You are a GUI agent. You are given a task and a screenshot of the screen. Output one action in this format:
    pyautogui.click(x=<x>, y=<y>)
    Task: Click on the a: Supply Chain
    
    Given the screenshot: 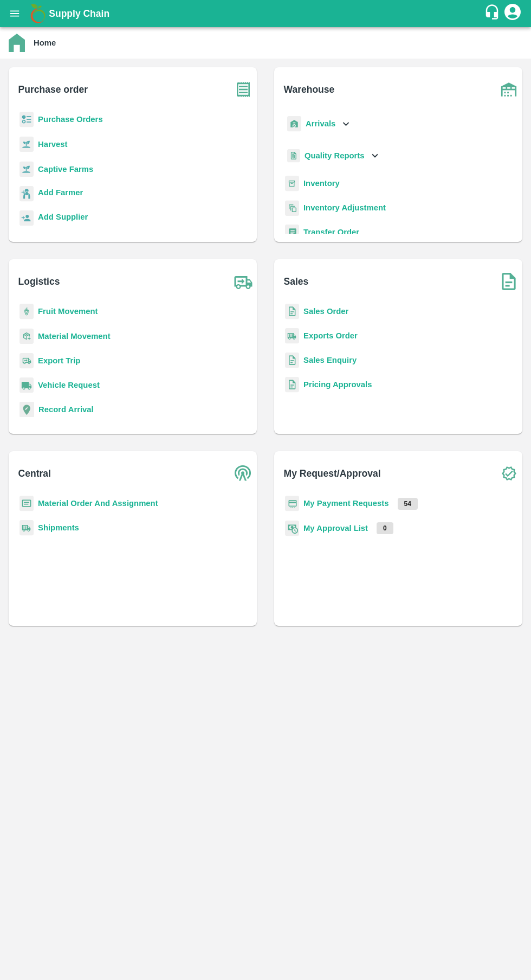 What is the action you would take?
    pyautogui.click(x=266, y=14)
    